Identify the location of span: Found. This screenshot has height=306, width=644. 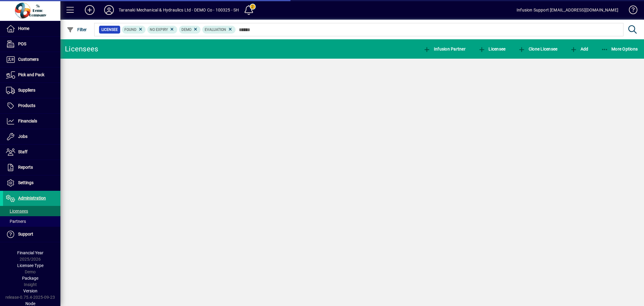
(131, 30).